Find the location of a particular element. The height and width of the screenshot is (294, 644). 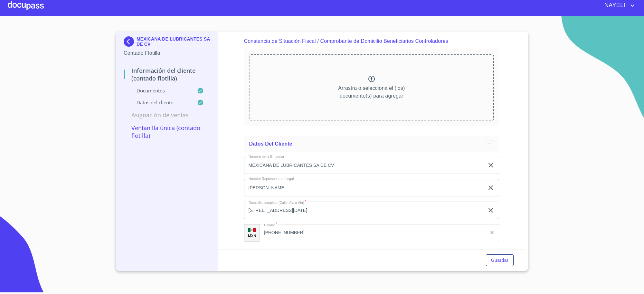

button: account of current user is located at coordinates (618, 6).